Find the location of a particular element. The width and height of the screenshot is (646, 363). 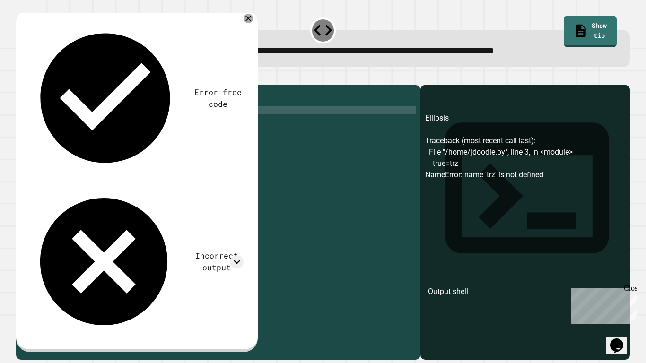

div: Incorrect output is located at coordinates (216, 262).